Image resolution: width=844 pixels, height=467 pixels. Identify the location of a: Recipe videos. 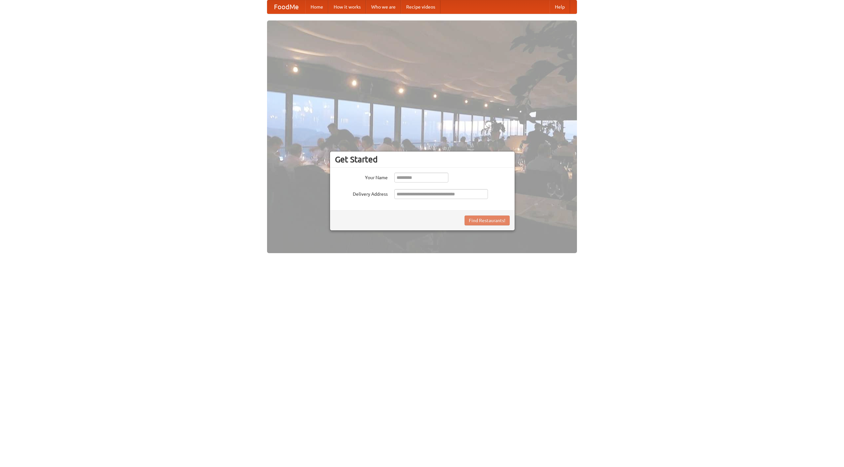
(421, 7).